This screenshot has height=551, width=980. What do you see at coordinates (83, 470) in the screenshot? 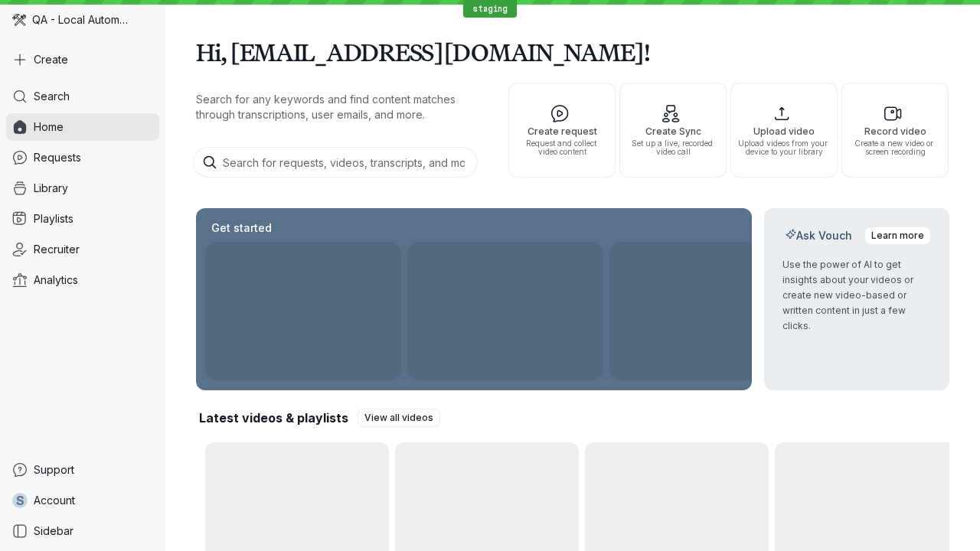
I see `a: Support` at bounding box center [83, 470].